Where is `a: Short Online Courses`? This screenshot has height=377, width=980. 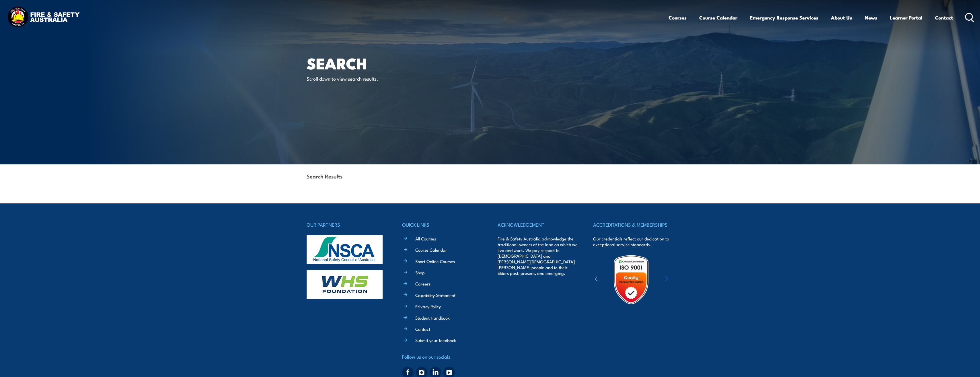
a: Short Online Courses is located at coordinates (435, 261).